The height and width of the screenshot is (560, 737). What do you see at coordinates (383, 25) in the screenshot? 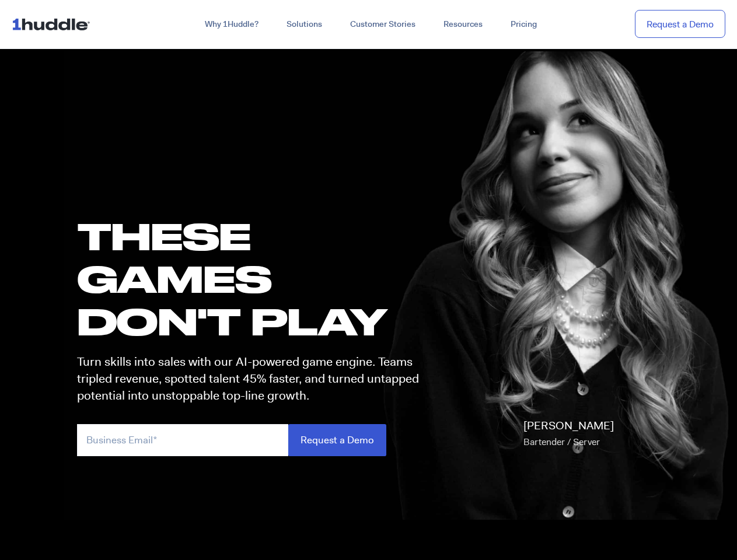
I see `a: Customer Stories` at bounding box center [383, 25].